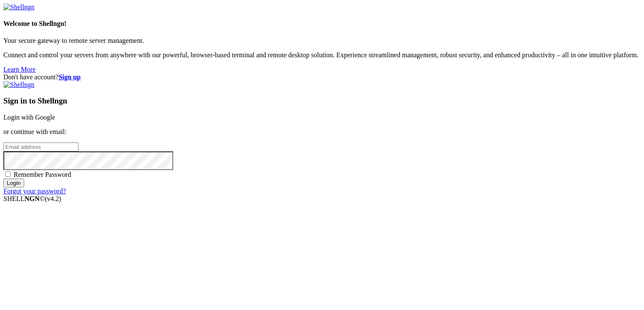 This screenshot has height=310, width=644. What do you see at coordinates (322, 101) in the screenshot?
I see `h3: Sign in to Shellngn` at bounding box center [322, 101].